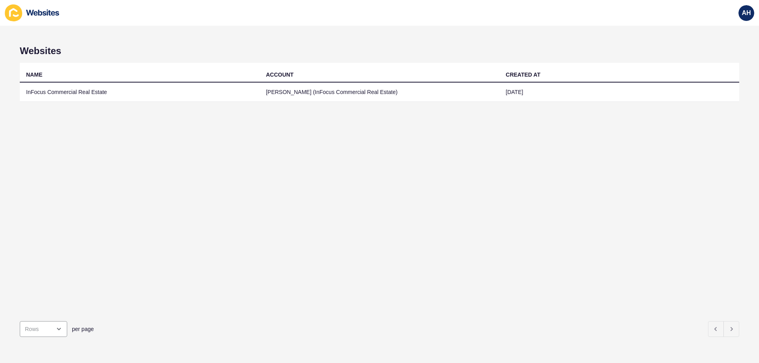 The image size is (759, 363). Describe the element at coordinates (83, 329) in the screenshot. I see `span: per page` at that location.